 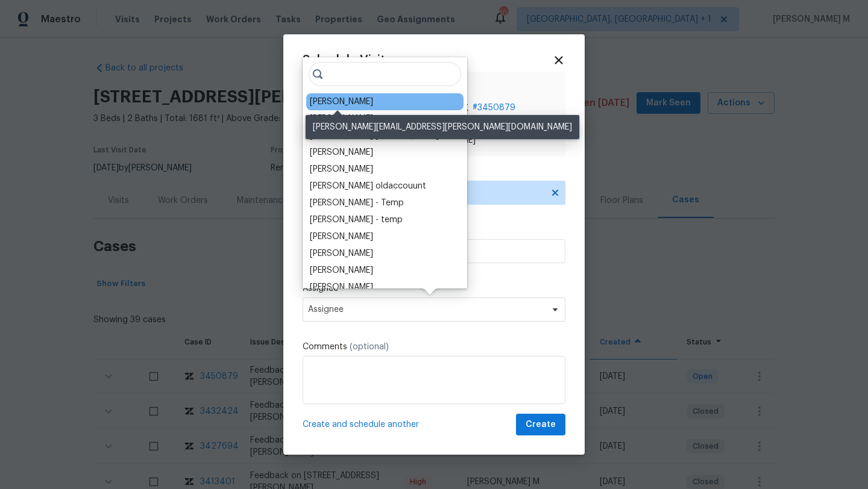 What do you see at coordinates (344, 60) in the screenshot?
I see `span: Schedule Visit` at bounding box center [344, 60].